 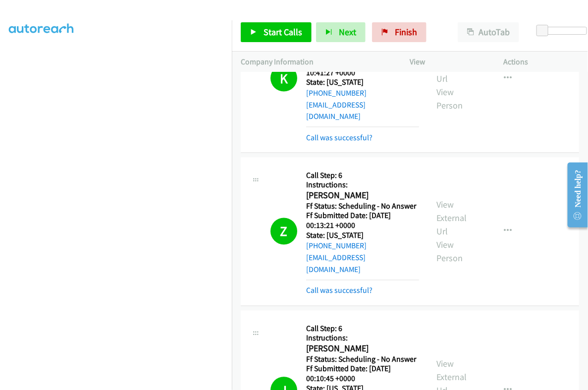 What do you see at coordinates (276, 33) in the screenshot?
I see `a: Start Calls` at bounding box center [276, 33].